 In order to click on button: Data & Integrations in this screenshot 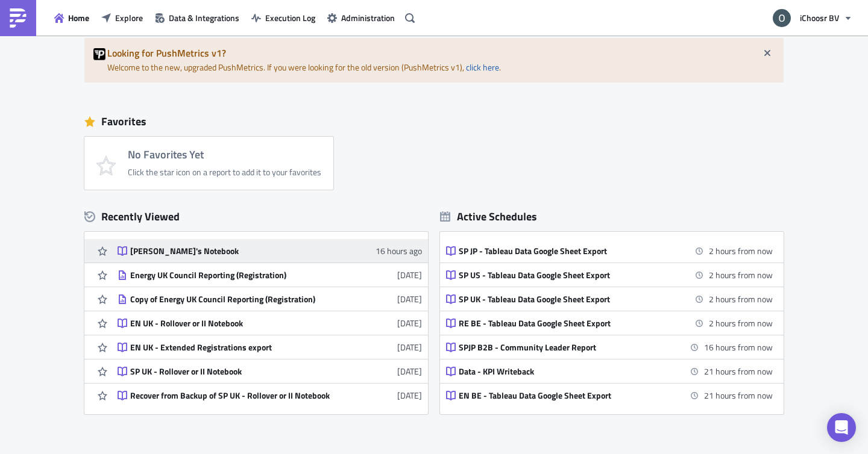, I will do `click(197, 18)`.